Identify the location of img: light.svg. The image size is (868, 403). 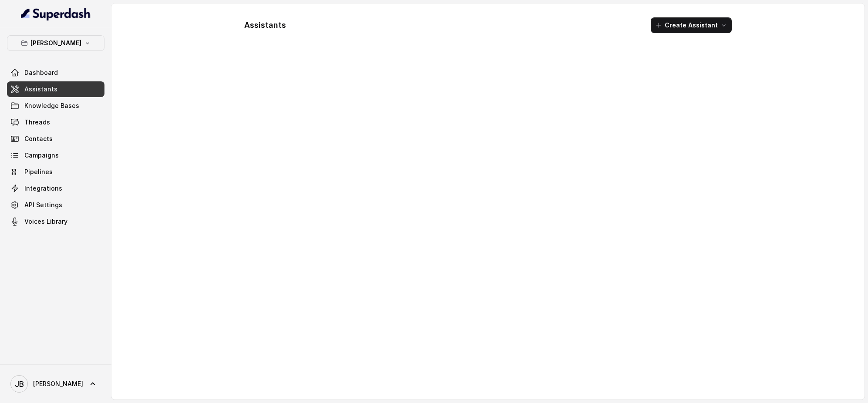
(56, 14).